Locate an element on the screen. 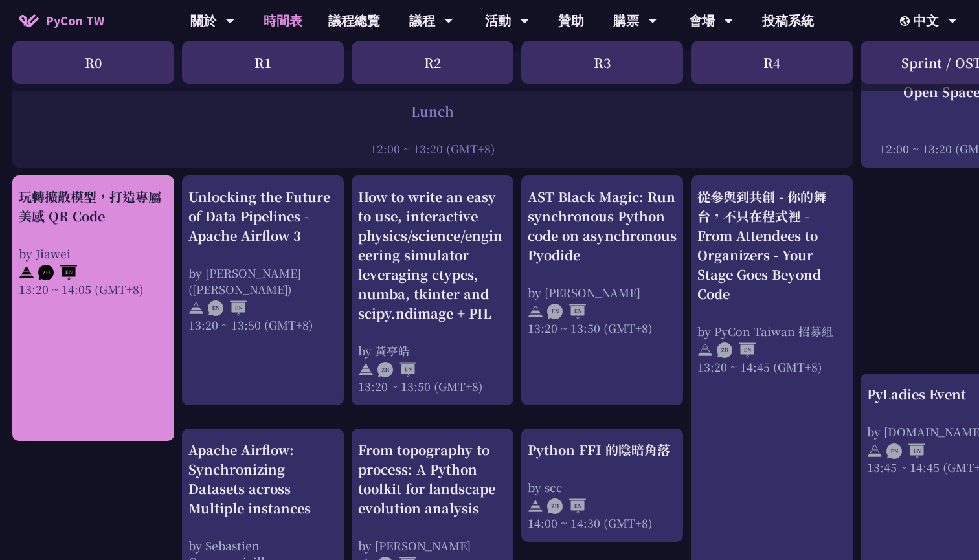 The height and width of the screenshot is (560, 979). div: Python FFI 的陰暗角落 is located at coordinates (602, 450).